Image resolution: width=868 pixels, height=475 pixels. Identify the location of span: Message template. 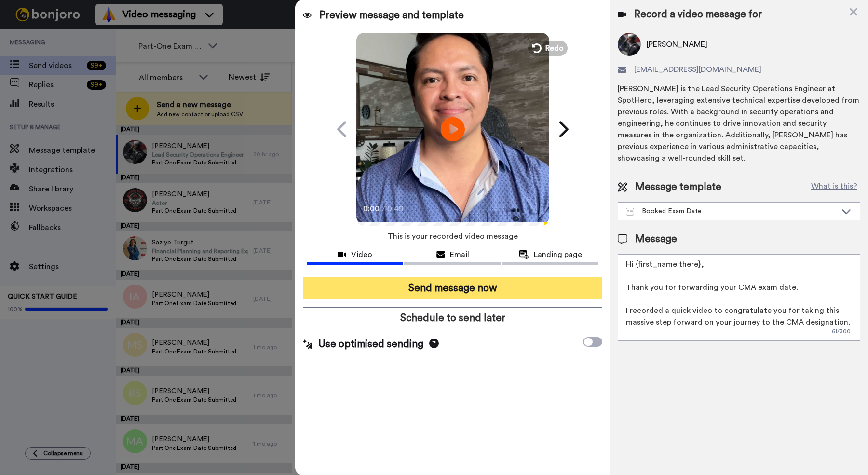
(678, 187).